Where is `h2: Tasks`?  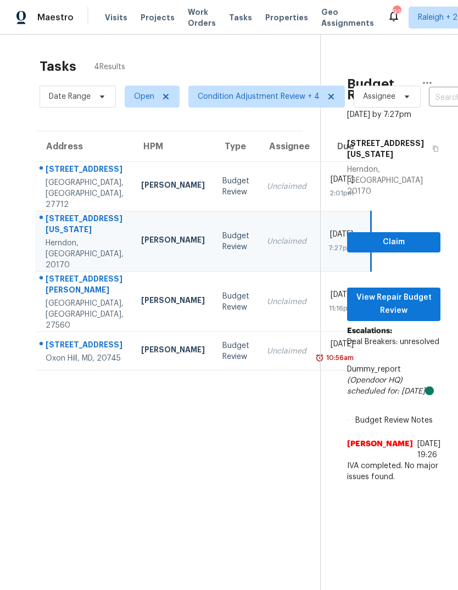
h2: Tasks is located at coordinates (58, 66).